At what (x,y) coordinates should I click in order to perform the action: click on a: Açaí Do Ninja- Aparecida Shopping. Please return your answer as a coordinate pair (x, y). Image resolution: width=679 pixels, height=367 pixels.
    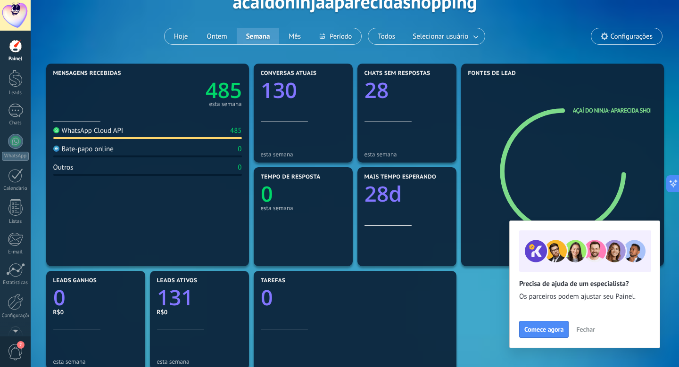
    Looking at the image, I should click on (619, 110).